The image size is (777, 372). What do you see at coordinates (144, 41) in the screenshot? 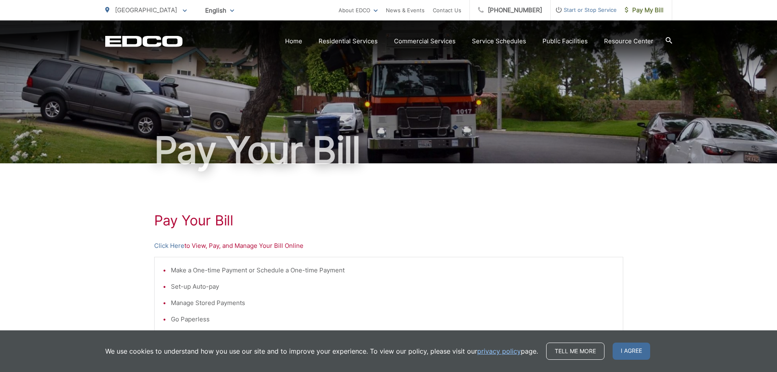
I see `a: EDCD logo. Return to the homepage.` at bounding box center [144, 41].